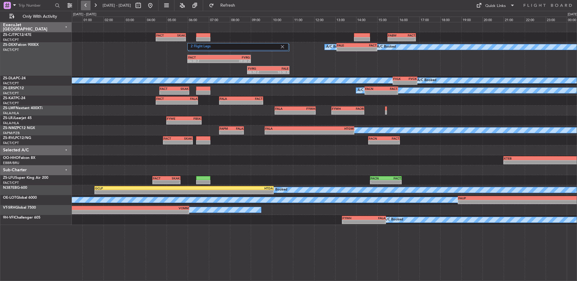 This screenshot has width=577, height=281. I want to click on span: ZS-LMF, so click(9, 108).